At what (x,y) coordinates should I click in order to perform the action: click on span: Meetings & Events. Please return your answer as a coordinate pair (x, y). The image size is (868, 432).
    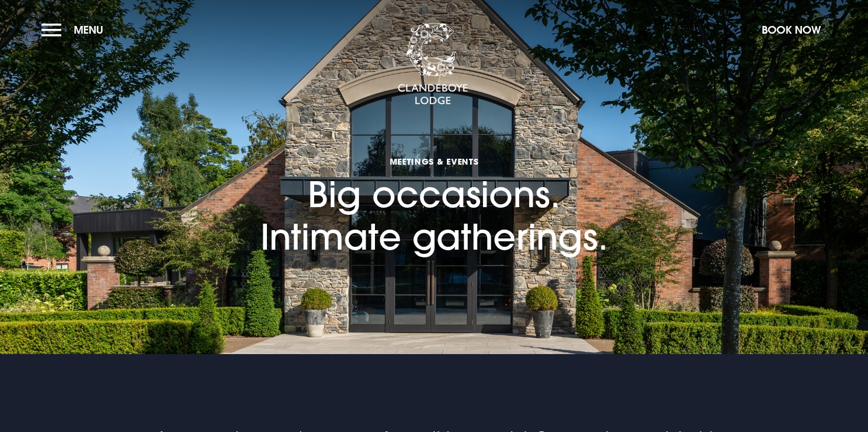
    Looking at the image, I should click on (434, 161).